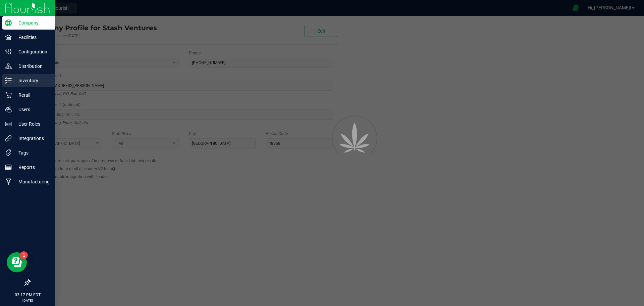 This screenshot has height=306, width=644. What do you see at coordinates (8, 109) in the screenshot?
I see `inline-svg: Users` at bounding box center [8, 109].